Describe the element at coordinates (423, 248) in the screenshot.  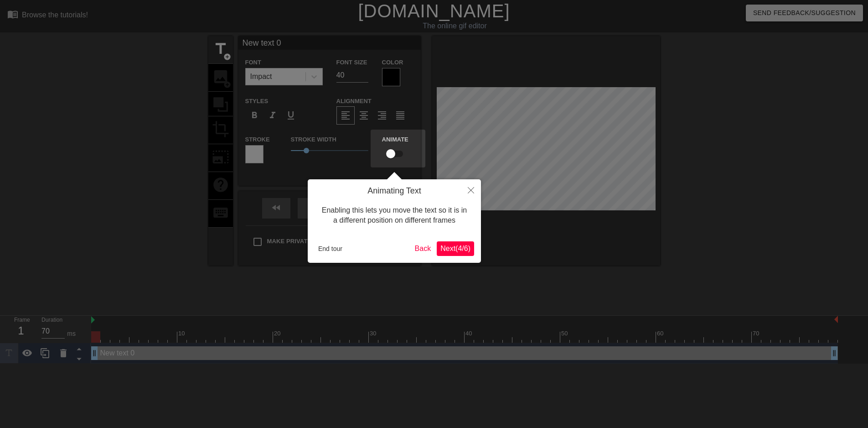
I see `button: Back` at that location.